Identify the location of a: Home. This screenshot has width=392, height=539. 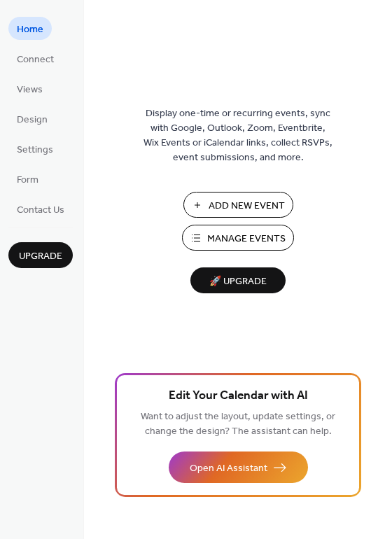
(30, 28).